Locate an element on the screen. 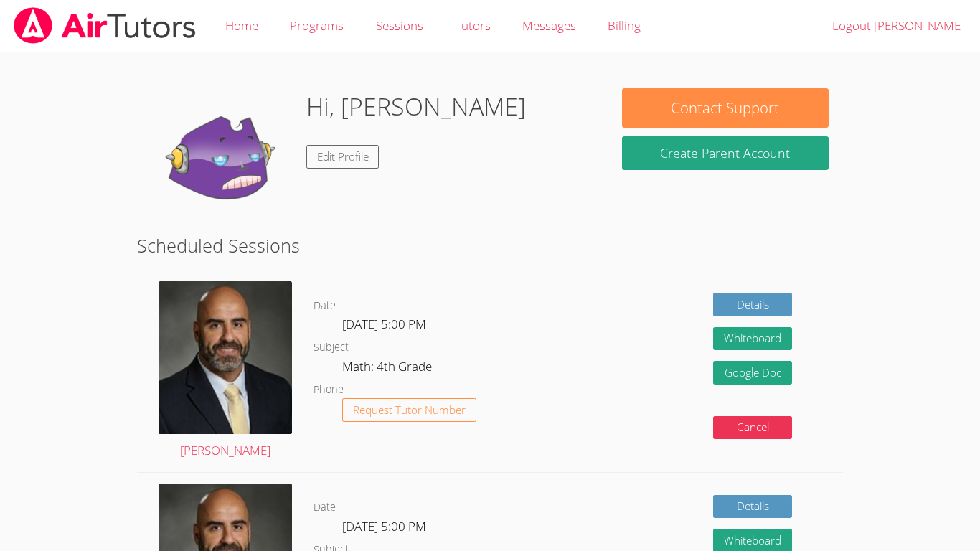 The width and height of the screenshot is (980, 551). img: airtutors_banner-c4298cdbf04f3fff15de1276eac7730deb9818008684d7c2e4769d2f7ddbe033.png is located at coordinates (105, 25).